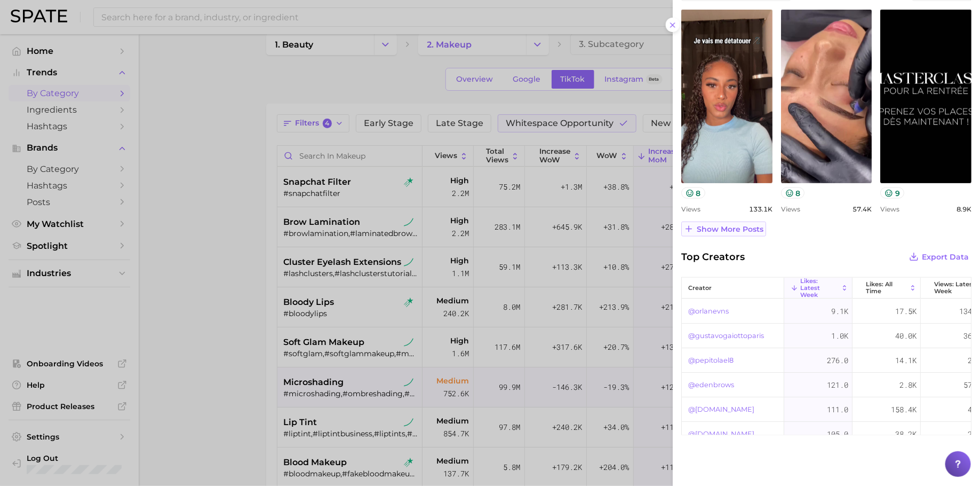 The image size is (980, 486). What do you see at coordinates (862, 209) in the screenshot?
I see `span: 57.4k` at bounding box center [862, 209].